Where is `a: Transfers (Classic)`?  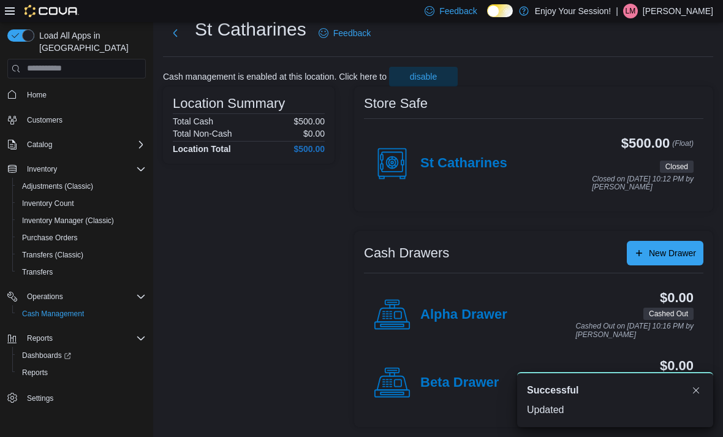 a: Transfers (Classic) is located at coordinates (53, 255).